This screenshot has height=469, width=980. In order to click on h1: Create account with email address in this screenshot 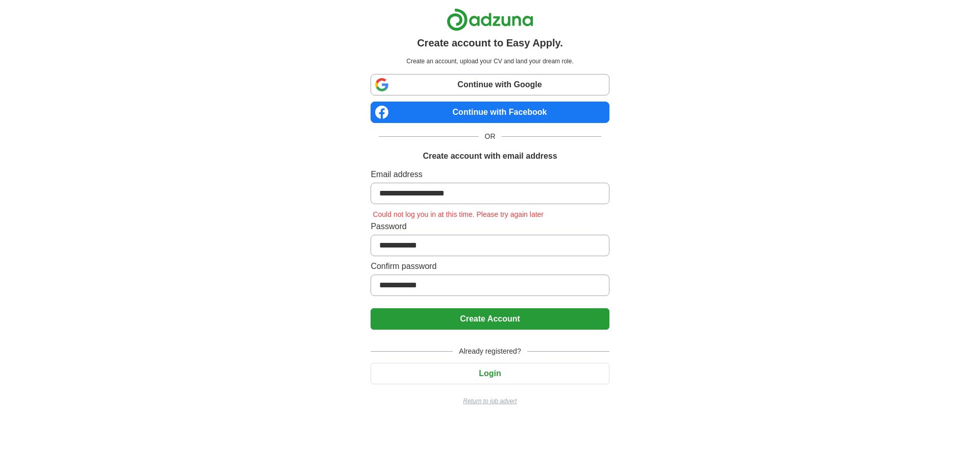, I will do `click(489, 156)`.